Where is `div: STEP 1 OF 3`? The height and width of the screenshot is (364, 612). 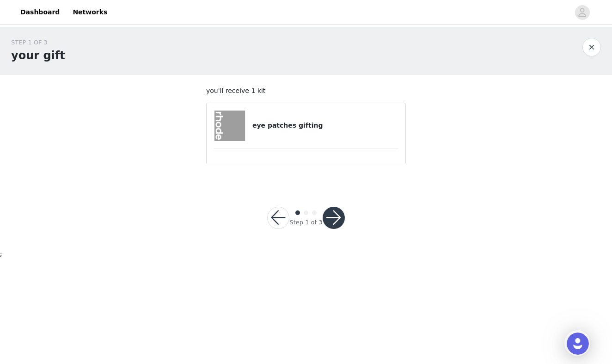
div: STEP 1 OF 3 is located at coordinates (38, 42).